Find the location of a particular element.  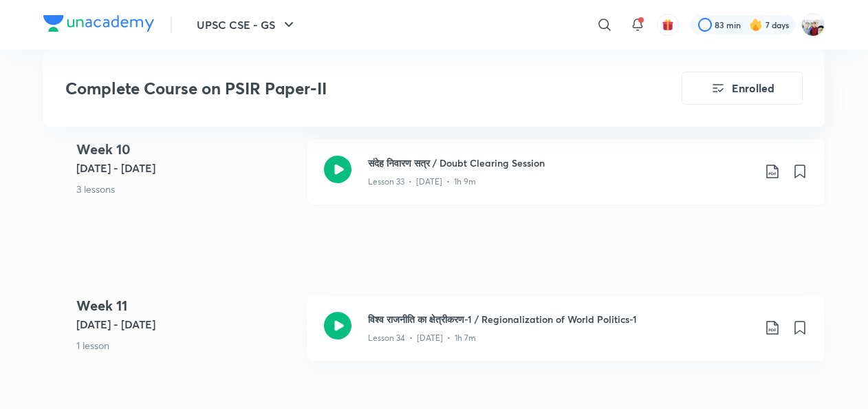

p: 3 lessons is located at coordinates (186, 189).